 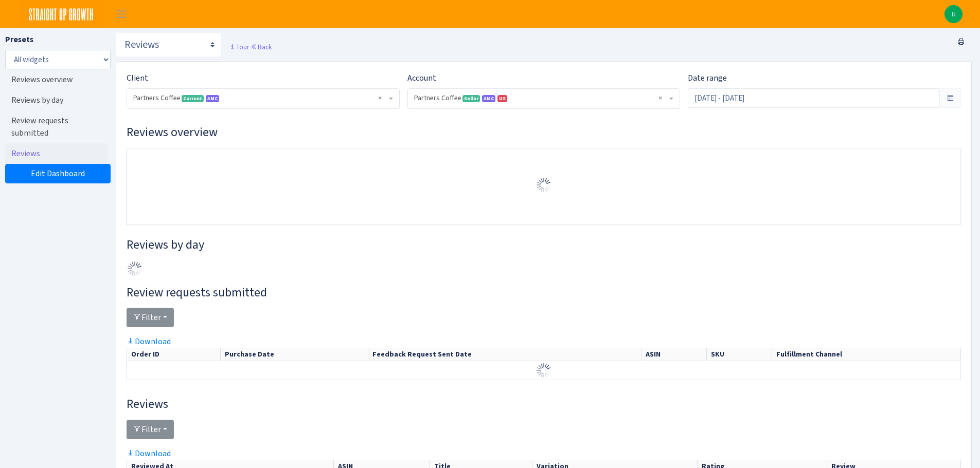 I want to click on a: R, so click(x=953, y=14).